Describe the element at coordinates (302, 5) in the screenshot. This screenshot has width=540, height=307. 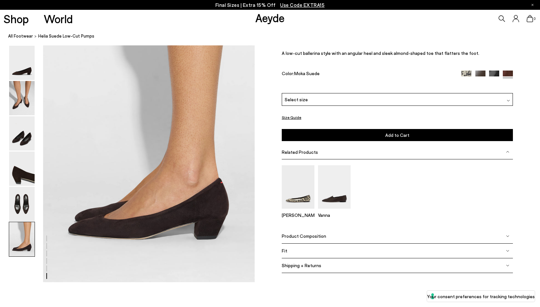
I see `span: Navigate to /collections/ss25-final-sizes` at that location.